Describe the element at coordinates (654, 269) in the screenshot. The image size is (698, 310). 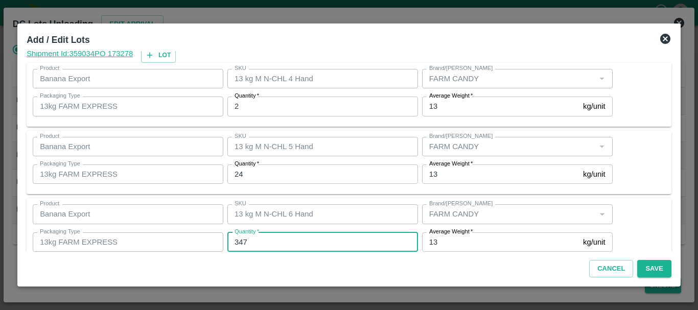
I see `button: Save` at that location.